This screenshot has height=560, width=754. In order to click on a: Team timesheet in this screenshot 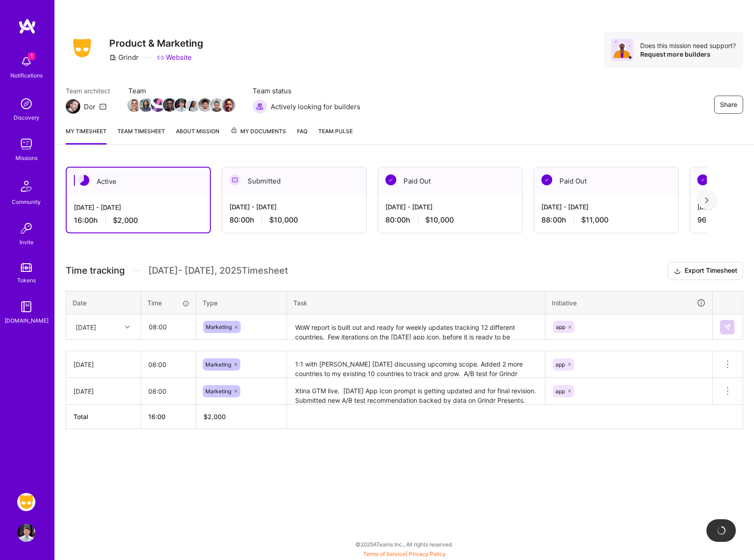, I will do `click(141, 136)`.